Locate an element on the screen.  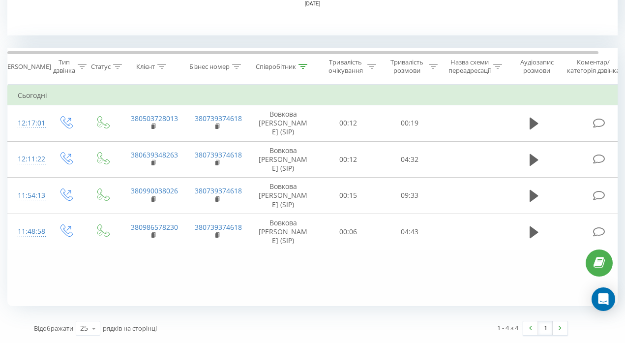
td: 04:43 is located at coordinates (410, 232).